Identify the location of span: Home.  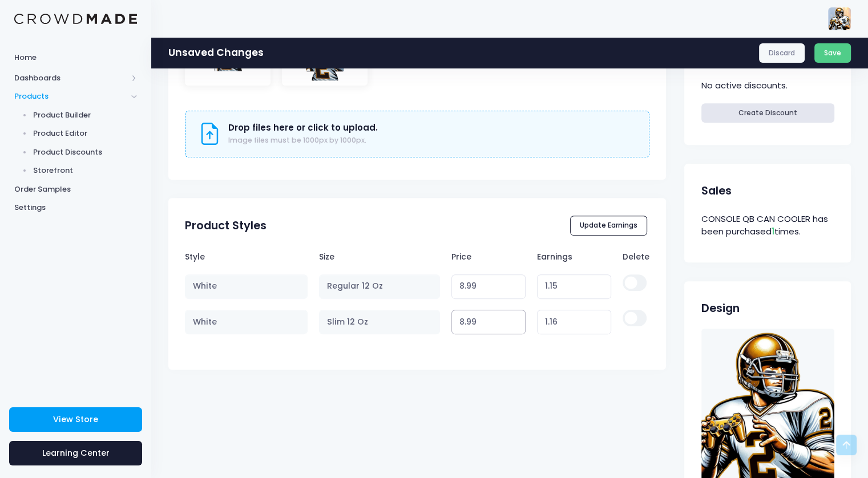
(75, 57).